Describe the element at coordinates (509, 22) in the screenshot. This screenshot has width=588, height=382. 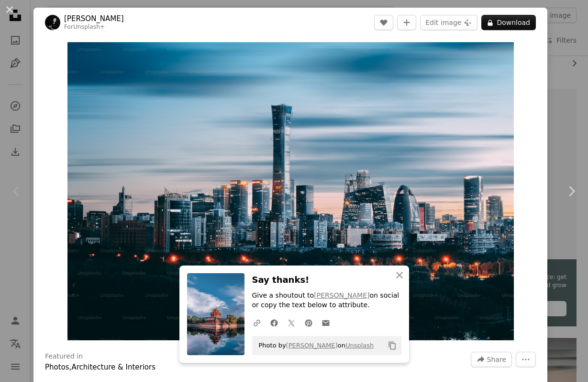
I see `button: Download` at that location.